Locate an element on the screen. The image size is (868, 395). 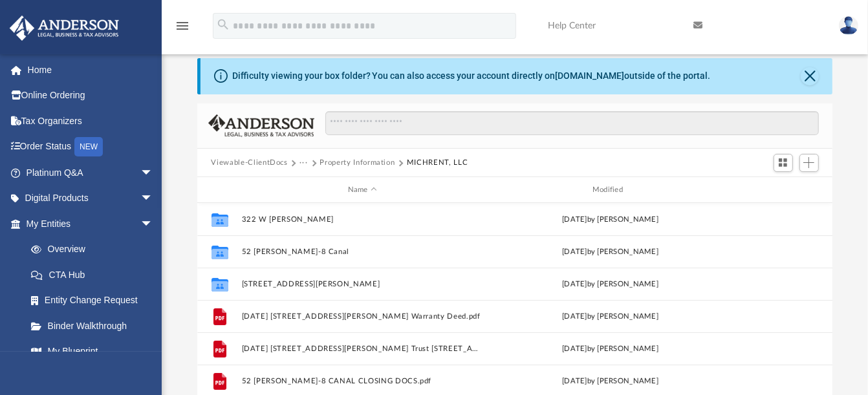
a: menu is located at coordinates (183, 29).